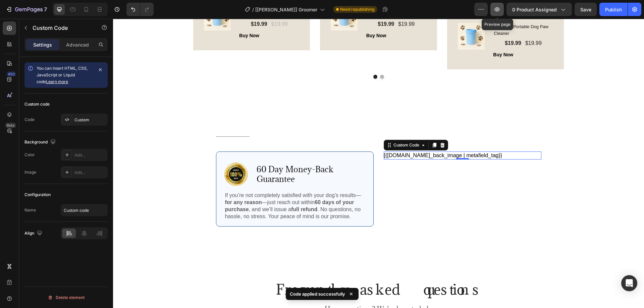 This screenshot has width=644, height=308. I want to click on button: Delete element, so click(66, 298).